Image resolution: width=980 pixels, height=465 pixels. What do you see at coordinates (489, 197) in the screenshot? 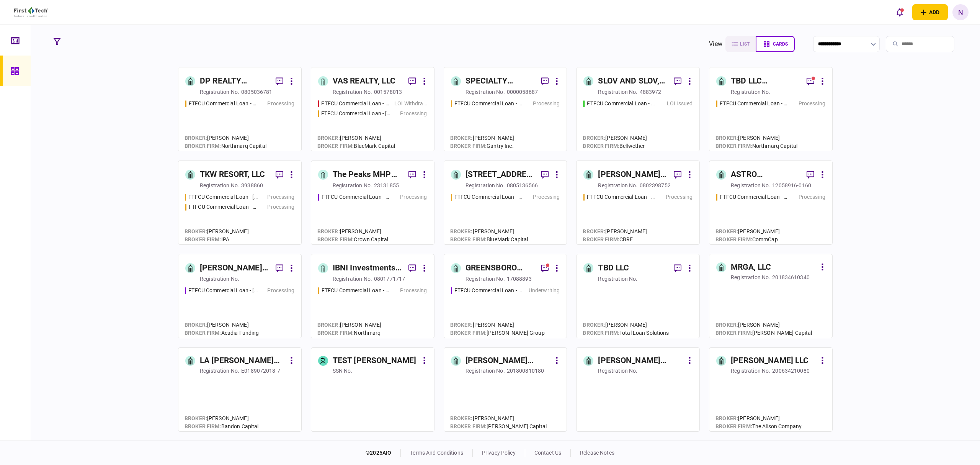
I see `div: FTFCU Commercial Loan - 503 E 6th Street Del Rio` at bounding box center [489, 197].